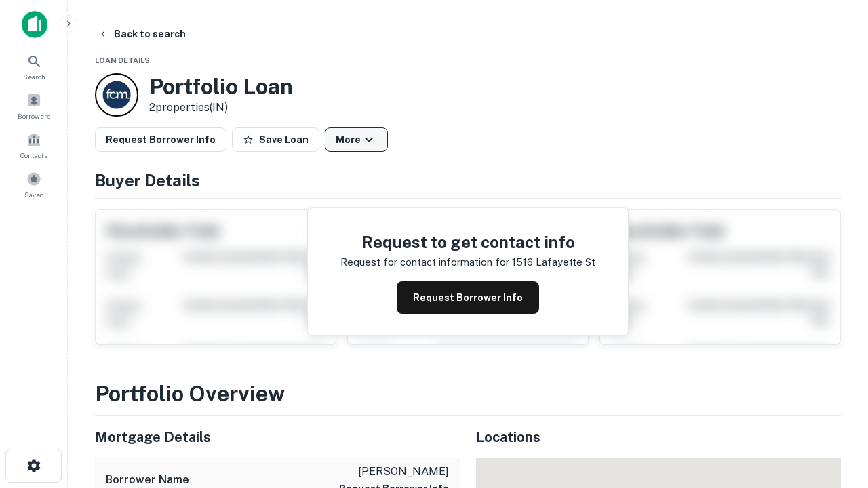 Image resolution: width=868 pixels, height=488 pixels. What do you see at coordinates (34, 106) in the screenshot?
I see `a: Borrowers` at bounding box center [34, 106].